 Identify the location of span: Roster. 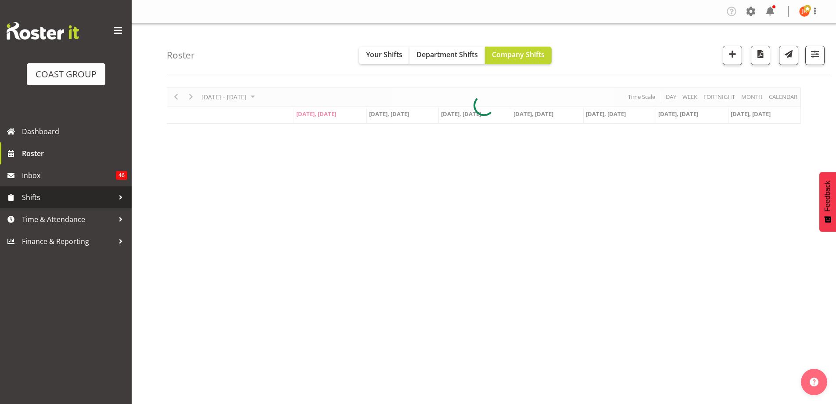
(75, 153).